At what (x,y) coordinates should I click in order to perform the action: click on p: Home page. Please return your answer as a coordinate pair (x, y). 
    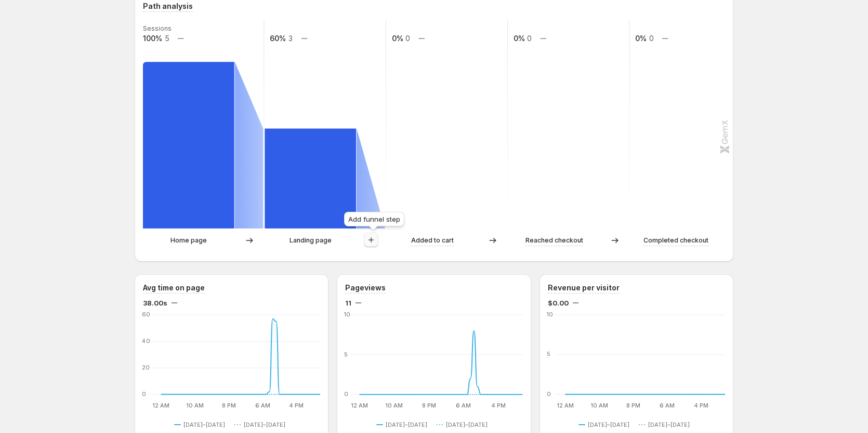
    Looking at the image, I should click on (189, 240).